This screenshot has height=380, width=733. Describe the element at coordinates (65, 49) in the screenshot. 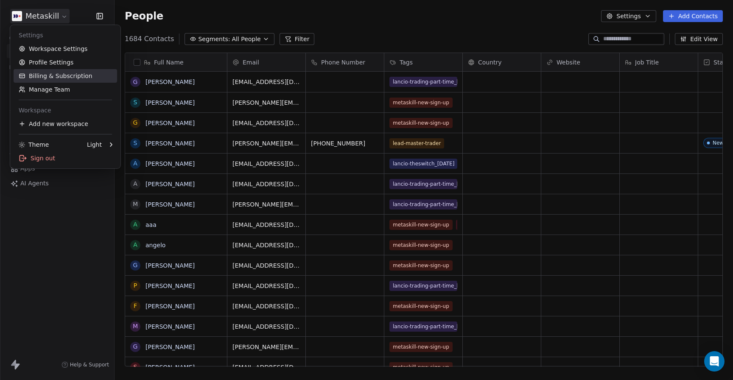

I see `a: Workspace Settings` at that location.